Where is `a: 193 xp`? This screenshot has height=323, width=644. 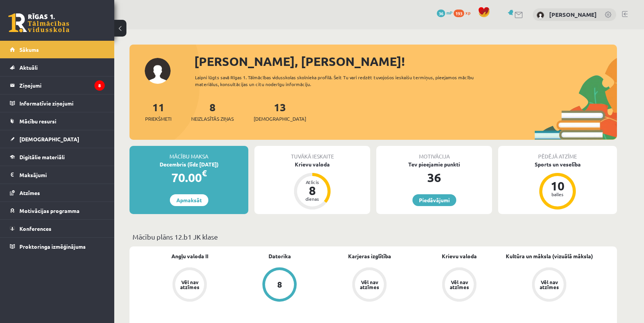
a: 193 xp is located at coordinates (464, 12).